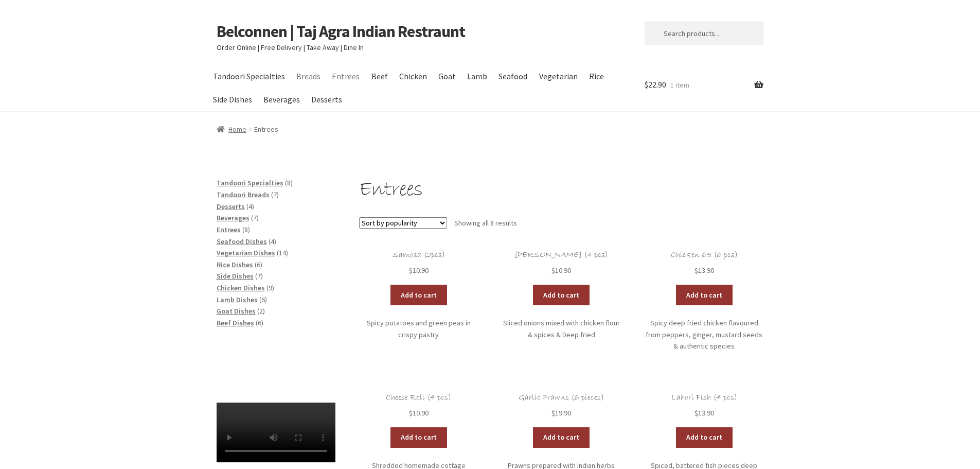  Describe the element at coordinates (418, 406) in the screenshot. I see `a: Cheese Roll (4 pcs) $10.90` at that location.